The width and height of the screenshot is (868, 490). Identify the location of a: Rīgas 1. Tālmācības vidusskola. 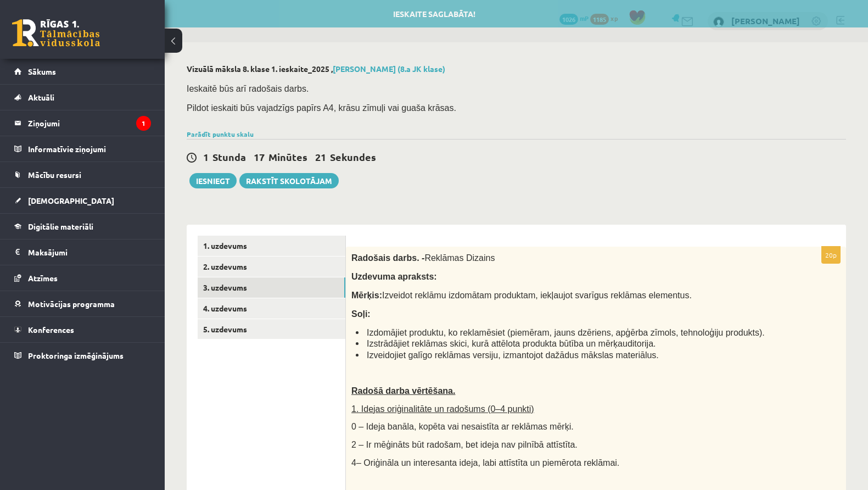
(56, 33).